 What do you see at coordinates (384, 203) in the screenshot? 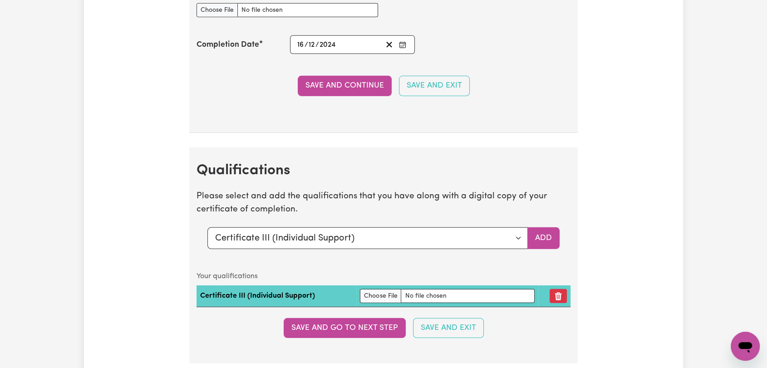
I see `p: Please select and add the qualifications that you have along with a digital copy of your certific...` at bounding box center [384, 203].